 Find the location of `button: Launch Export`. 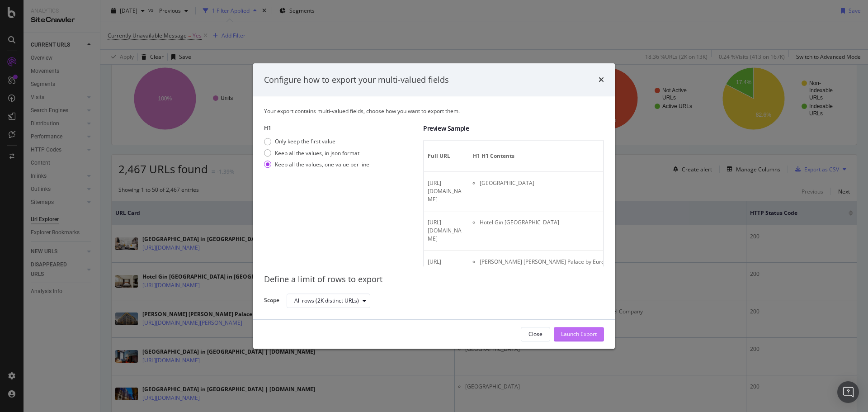

button: Launch Export is located at coordinates (579, 334).